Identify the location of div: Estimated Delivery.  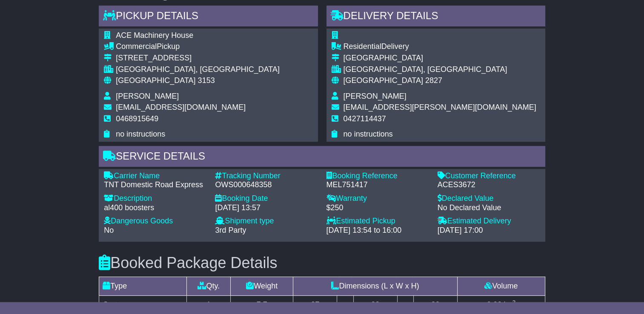
(489, 221).